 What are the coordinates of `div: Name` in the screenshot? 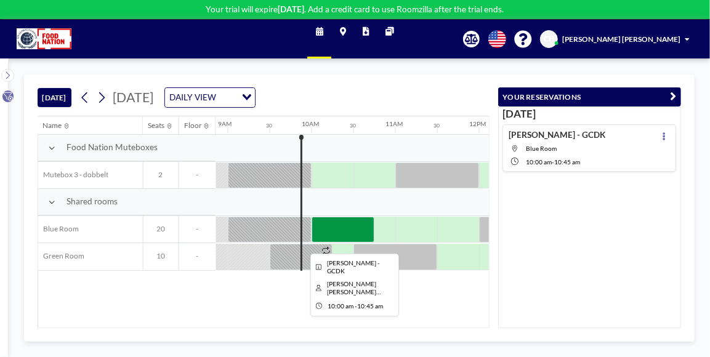 It's located at (52, 126).